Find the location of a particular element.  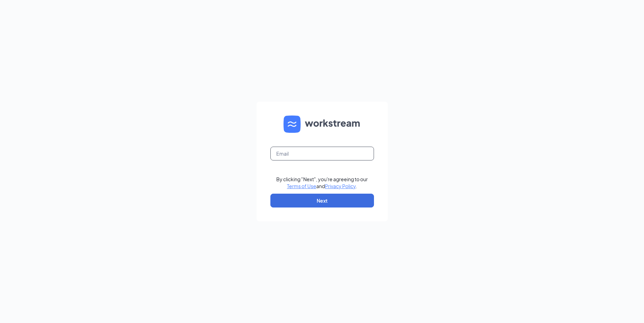

img: WS logo and Workstream text is located at coordinates (322, 124).